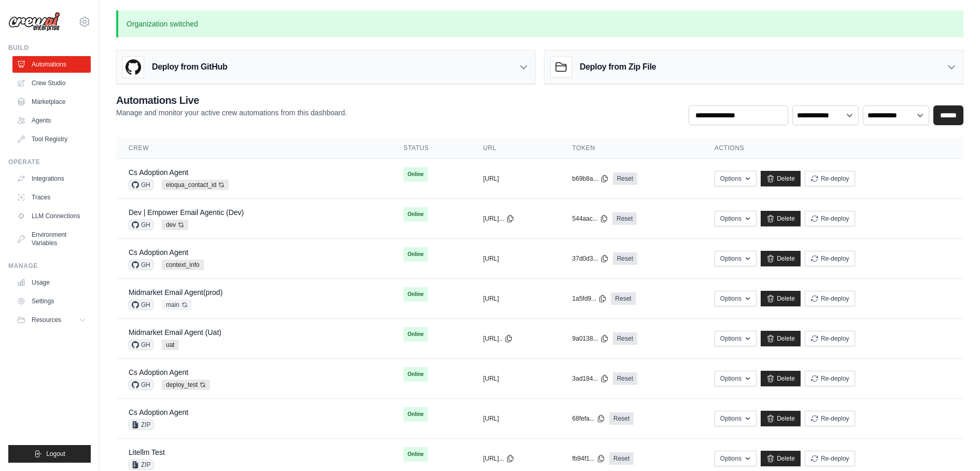 This screenshot has height=471, width=980. I want to click on th: Status, so click(431, 148).